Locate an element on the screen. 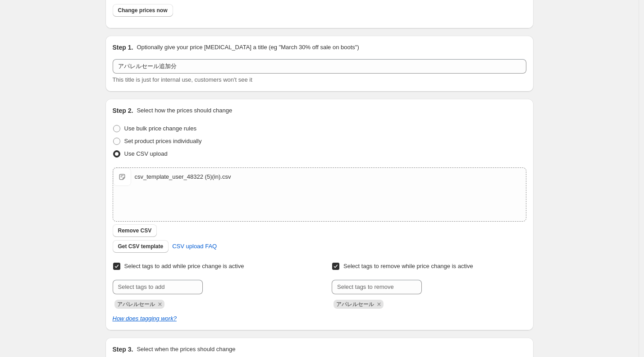 Image resolution: width=644 pixels, height=357 pixels. span: Select tags to remove while price change is active is located at coordinates (409, 266).